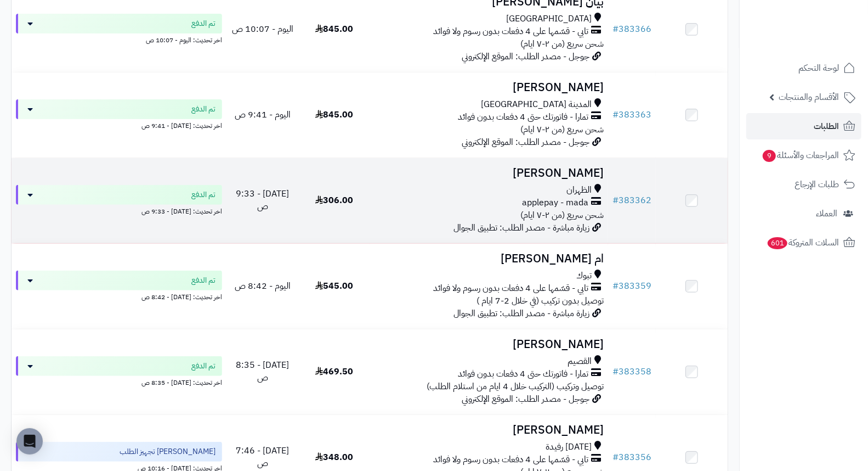 The width and height of the screenshot is (868, 471). Describe the element at coordinates (777, 243) in the screenshot. I see `span: 601` at that location.